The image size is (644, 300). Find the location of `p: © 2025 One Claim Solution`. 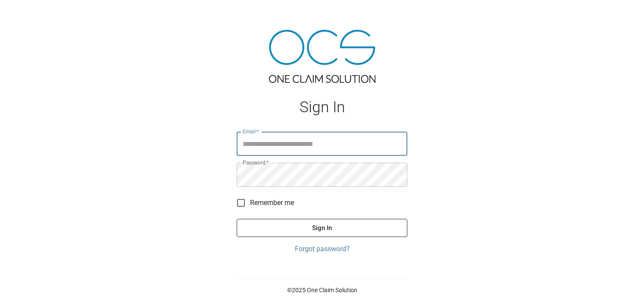

p: © 2025 One Claim Solution is located at coordinates (322, 290).